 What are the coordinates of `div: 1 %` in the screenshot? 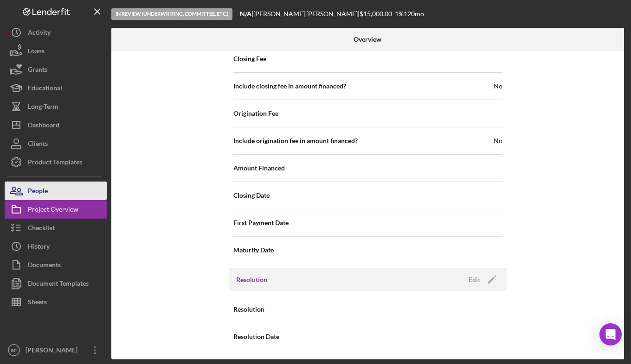 It's located at (399, 14).